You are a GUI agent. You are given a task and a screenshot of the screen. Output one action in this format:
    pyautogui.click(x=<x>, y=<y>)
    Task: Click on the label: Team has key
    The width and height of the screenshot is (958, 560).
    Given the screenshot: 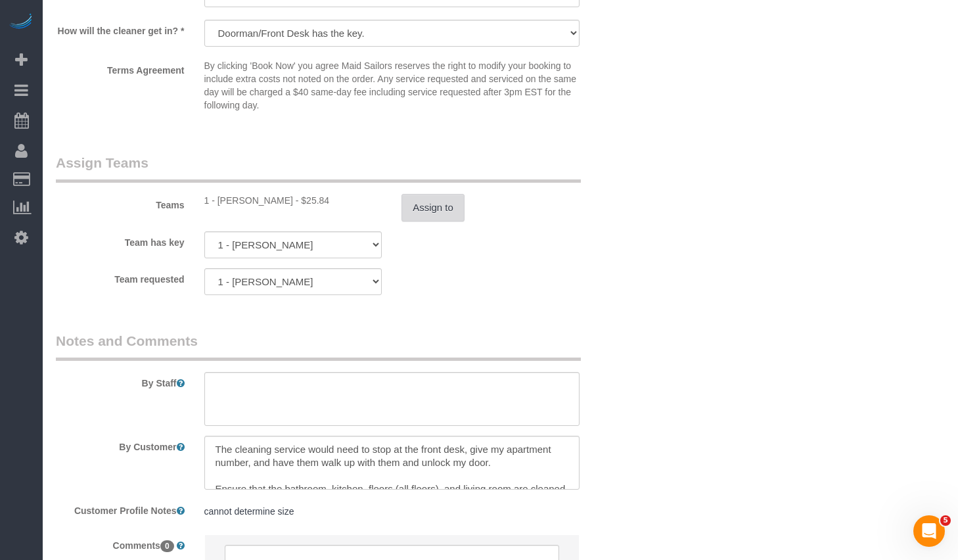 What is the action you would take?
    pyautogui.click(x=120, y=240)
    